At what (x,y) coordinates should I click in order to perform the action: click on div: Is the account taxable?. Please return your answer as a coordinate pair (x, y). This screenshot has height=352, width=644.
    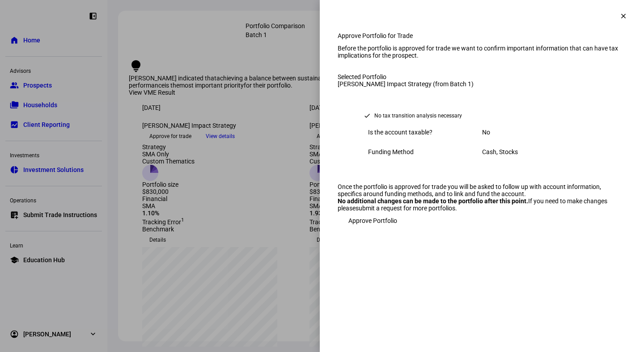
    Looking at the image, I should click on (425, 133).